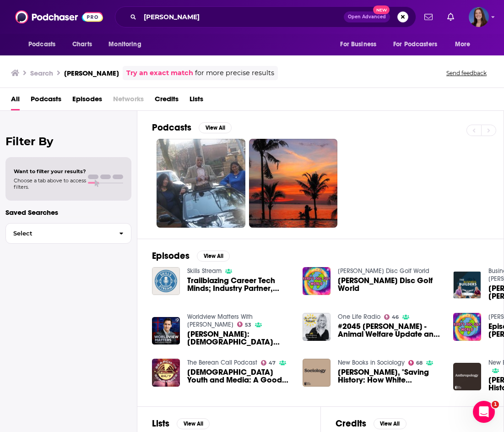 The width and height of the screenshot is (504, 432). I want to click on span: Logged in as emmadonovan, so click(479, 17).